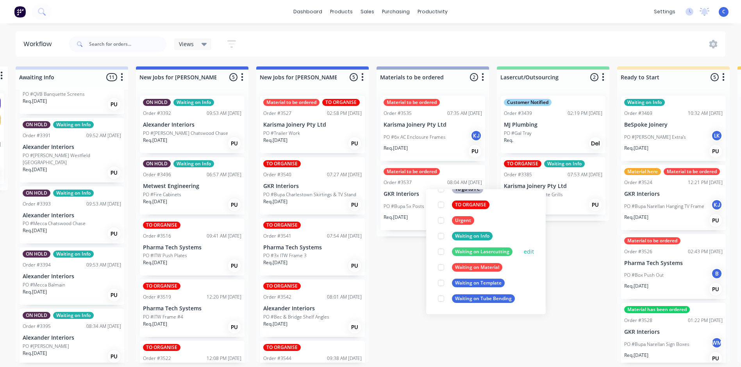  I want to click on div: Order #3526, so click(638, 252).